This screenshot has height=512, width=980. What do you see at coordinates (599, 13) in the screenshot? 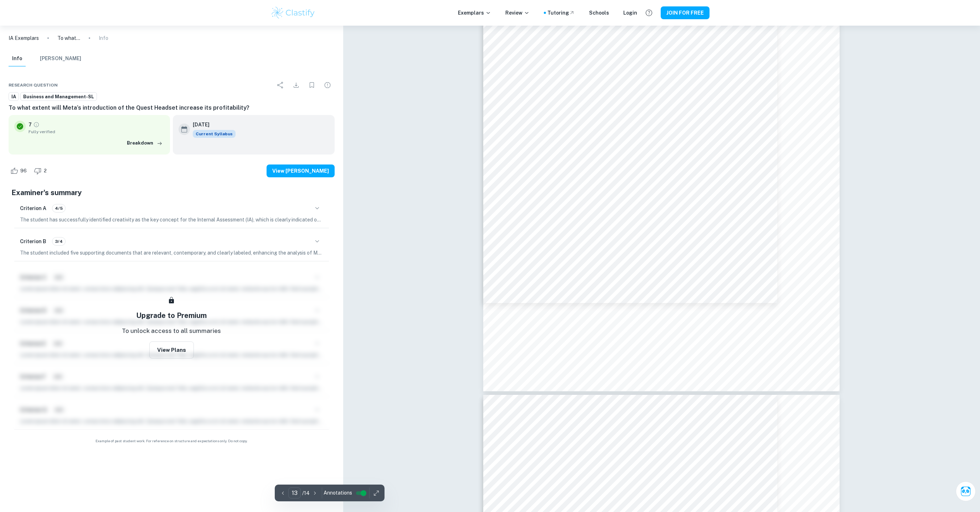
I see `div: Schools` at bounding box center [599, 13].